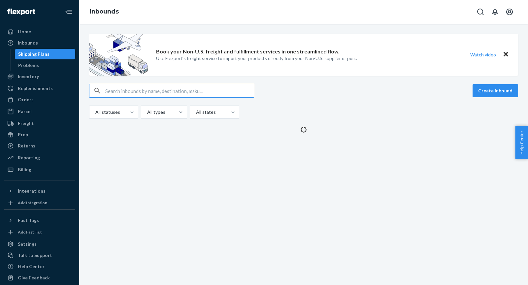  I want to click on button: Integrations, so click(40, 191).